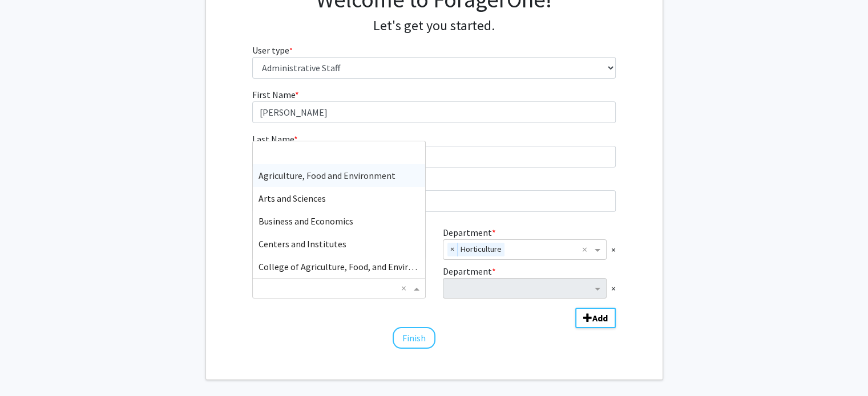 The height and width of the screenshot is (396, 868). I want to click on b: Add, so click(599, 318).